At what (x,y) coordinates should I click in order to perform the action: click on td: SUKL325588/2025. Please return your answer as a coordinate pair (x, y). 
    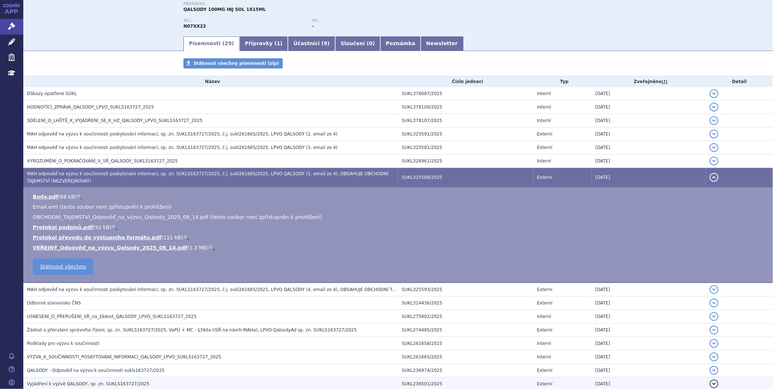
    Looking at the image, I should click on (466, 177).